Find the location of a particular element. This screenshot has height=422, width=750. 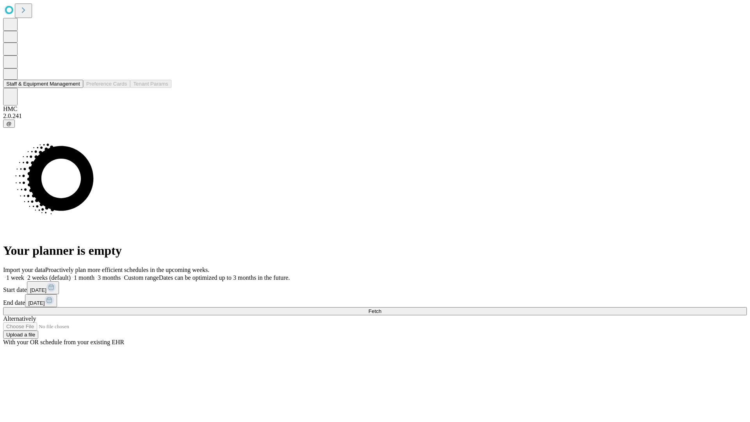

span: Alternatively is located at coordinates (20, 318).